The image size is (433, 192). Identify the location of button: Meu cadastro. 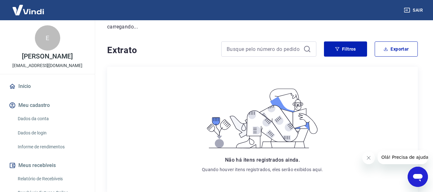
(47, 105).